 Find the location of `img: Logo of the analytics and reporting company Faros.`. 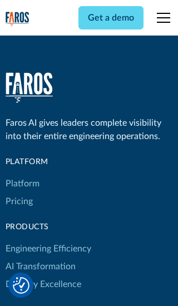

img: Logo of the analytics and reporting company Faros. is located at coordinates (17, 19).